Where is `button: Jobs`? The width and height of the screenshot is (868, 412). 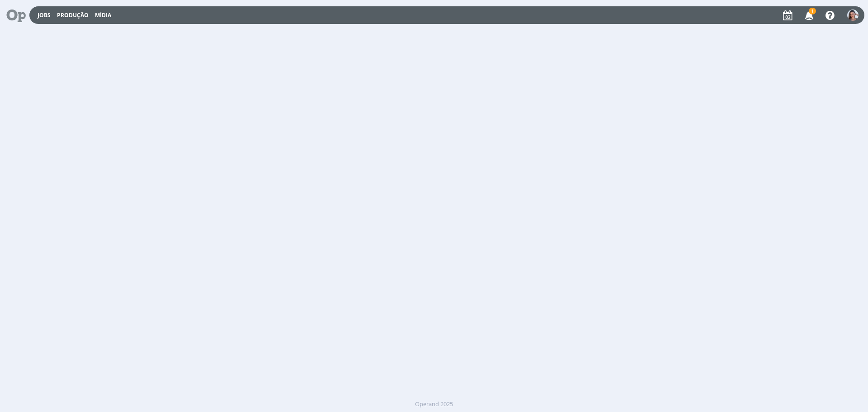 button: Jobs is located at coordinates (44, 15).